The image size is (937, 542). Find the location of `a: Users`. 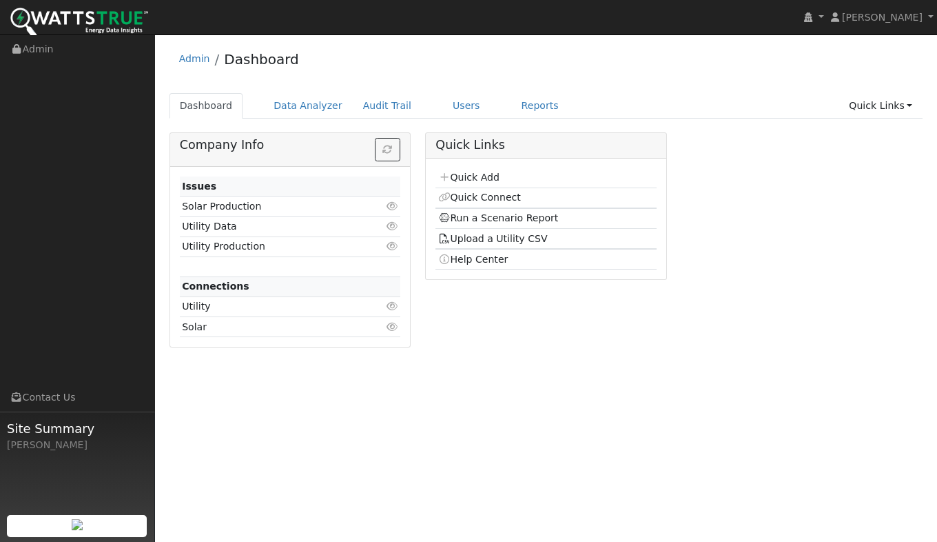

a: Users is located at coordinates (466, 105).